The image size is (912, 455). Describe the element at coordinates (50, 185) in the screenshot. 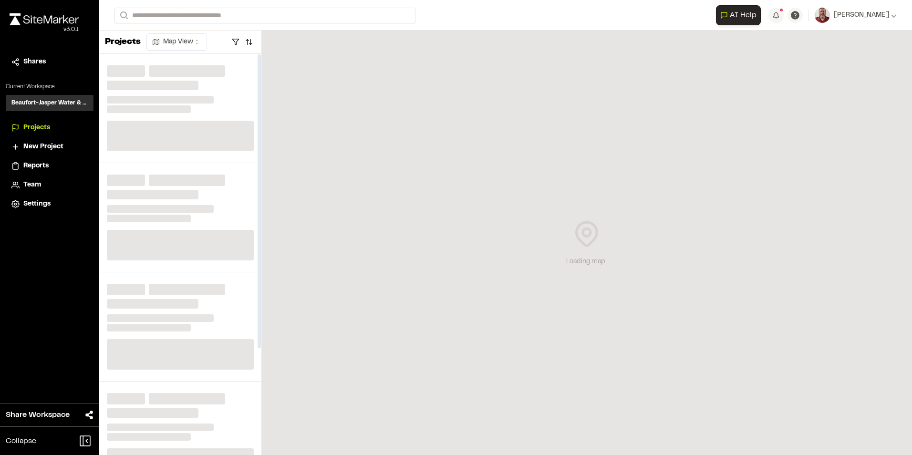

I see `a: Team` at that location.